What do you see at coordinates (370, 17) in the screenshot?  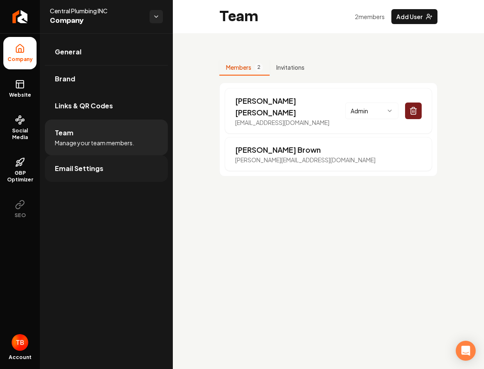 I see `p: 2 member s` at bounding box center [370, 17].